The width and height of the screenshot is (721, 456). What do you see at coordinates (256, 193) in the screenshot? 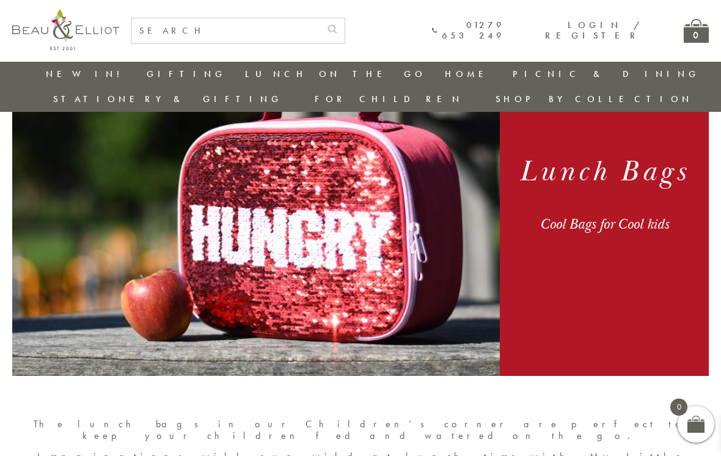
I see `img: Hungery sequined designer insulated lunch bad container` at bounding box center [256, 193].